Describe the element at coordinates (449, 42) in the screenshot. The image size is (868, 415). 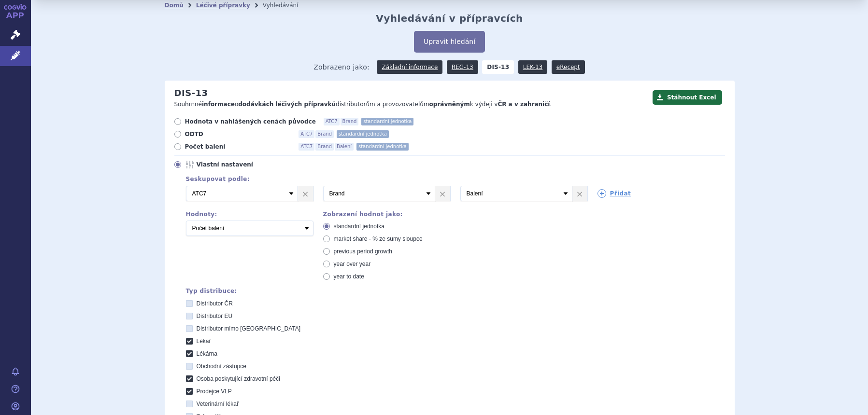
I see `button: Upravit hledání` at that location.